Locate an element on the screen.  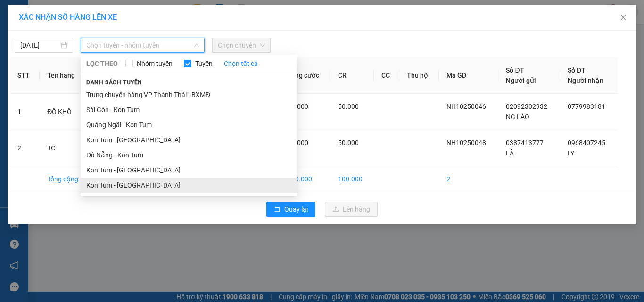
span: CR : is located at coordinates (14, 67).